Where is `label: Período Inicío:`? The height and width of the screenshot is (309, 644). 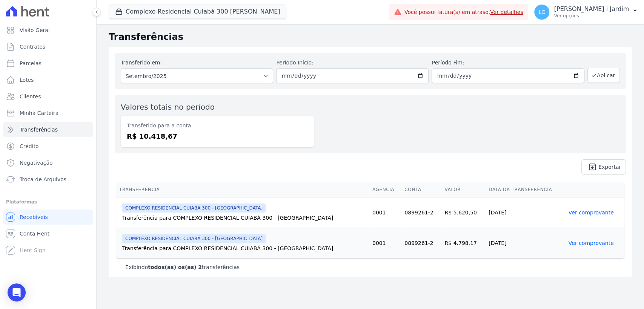 label: Período Inicío: is located at coordinates (352, 63).